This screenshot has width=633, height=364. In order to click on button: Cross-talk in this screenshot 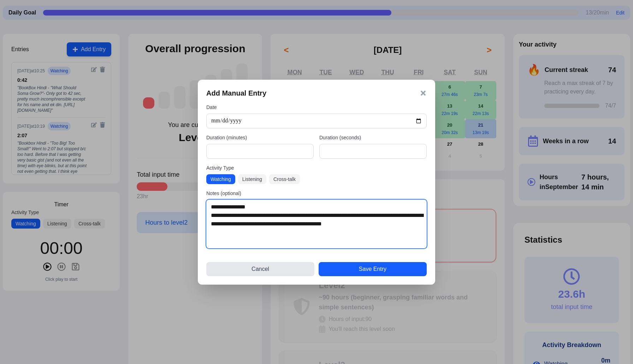, I will do `click(284, 180)`.